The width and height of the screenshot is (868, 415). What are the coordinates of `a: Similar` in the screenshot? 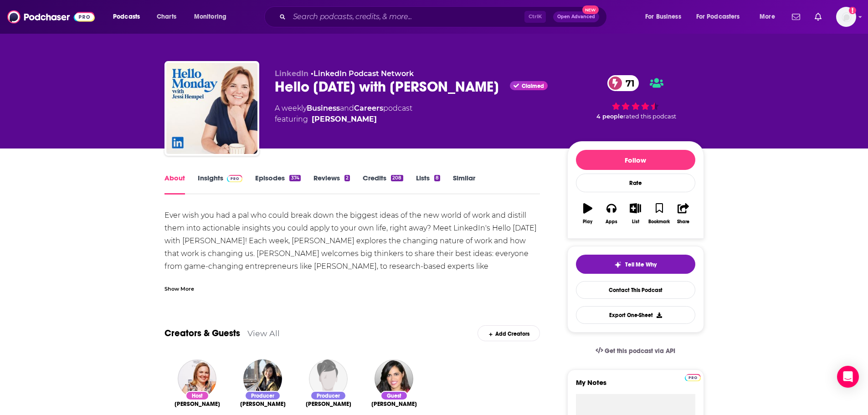 It's located at (464, 184).